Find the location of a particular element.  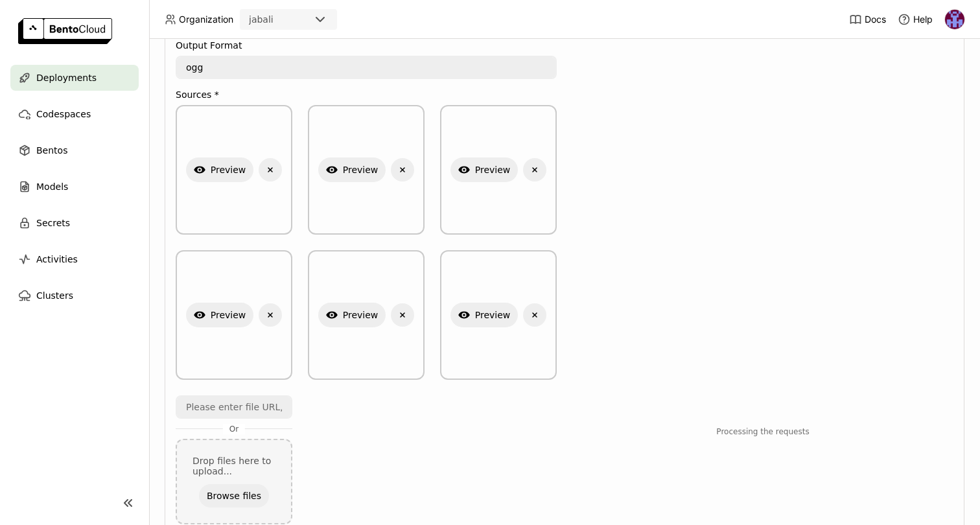

span: Or is located at coordinates (234, 429).